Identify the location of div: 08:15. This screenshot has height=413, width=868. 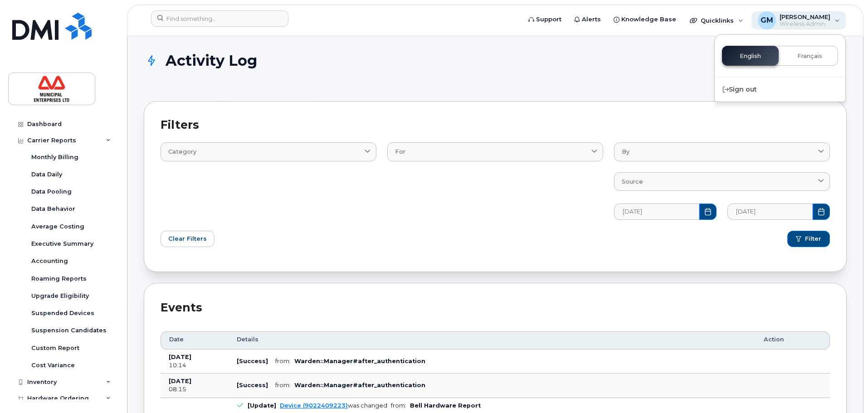
(194, 390).